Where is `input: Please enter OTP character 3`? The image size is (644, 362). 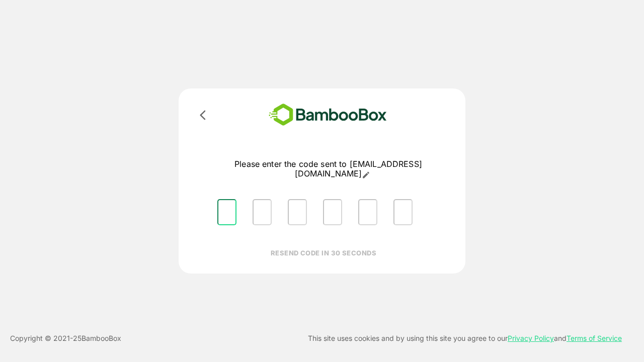 input: Please enter OTP character 3 is located at coordinates (298, 212).